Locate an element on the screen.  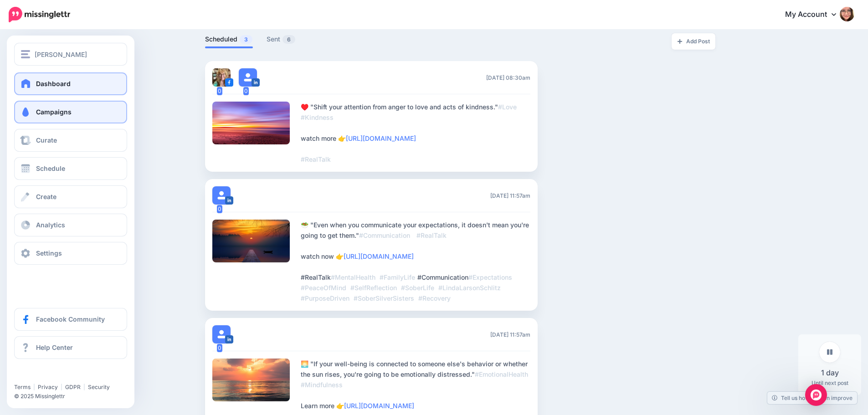
span: #SoberLife is located at coordinates (417, 288).